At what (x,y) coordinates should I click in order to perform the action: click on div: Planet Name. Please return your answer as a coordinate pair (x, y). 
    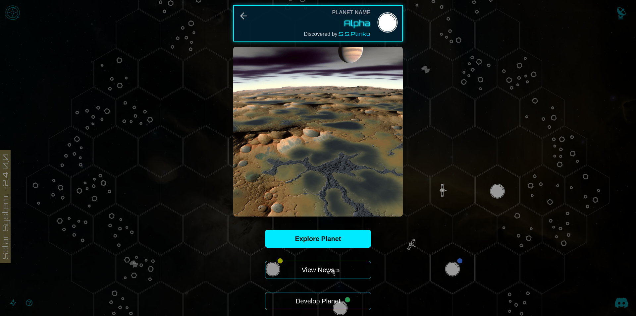
    Looking at the image, I should click on (351, 13).